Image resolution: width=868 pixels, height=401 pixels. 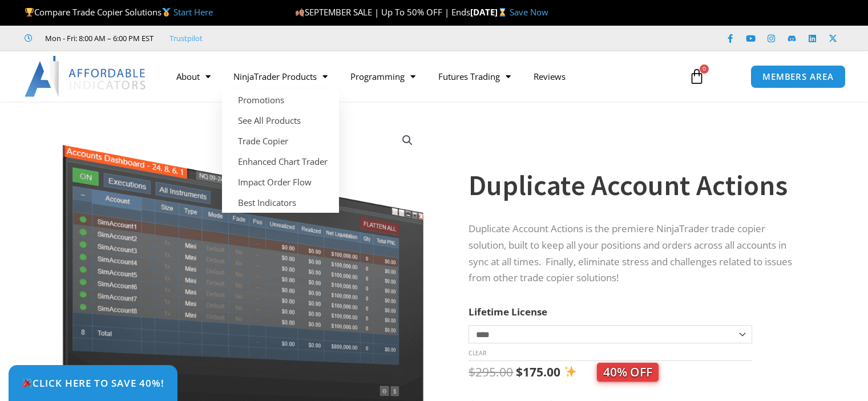 I want to click on span: SEPTEMBER SALE | Up To 50% OFF | Ends, so click(x=382, y=12).